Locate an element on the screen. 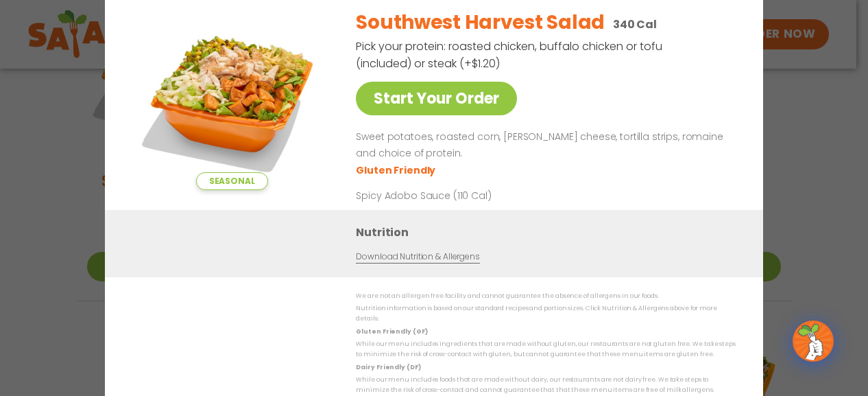 The image size is (868, 396). p: Nutrition information is based on our standard recipes and portion sizes. Click Nutrition & Aller... is located at coordinates (546, 314).